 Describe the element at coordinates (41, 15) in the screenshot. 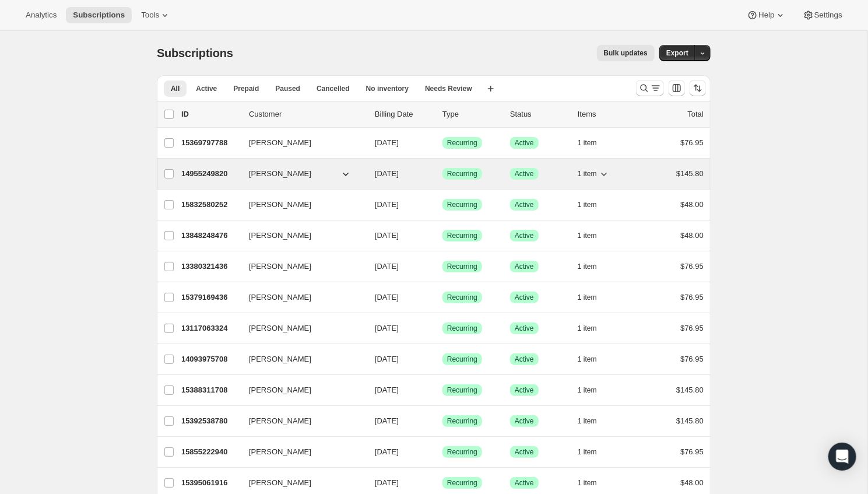

I see `button: Analytics` at that location.